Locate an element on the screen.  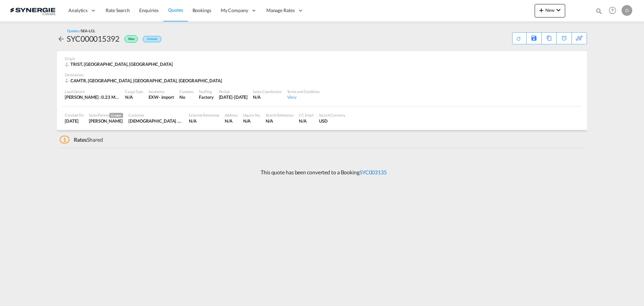
div: Terms and Condition is located at coordinates (303, 91).